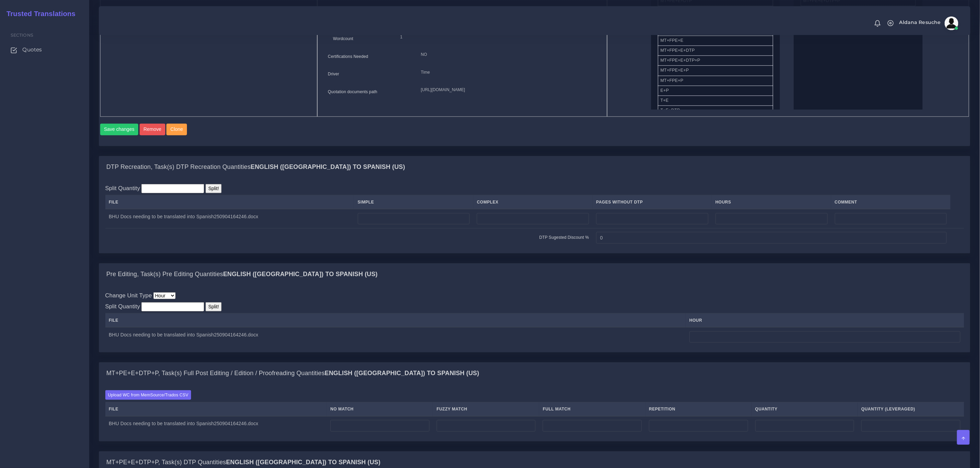 This screenshot has height=468, width=980. Describe the element at coordinates (39, 14) in the screenshot. I see `h2: Trusted Translations` at that location.